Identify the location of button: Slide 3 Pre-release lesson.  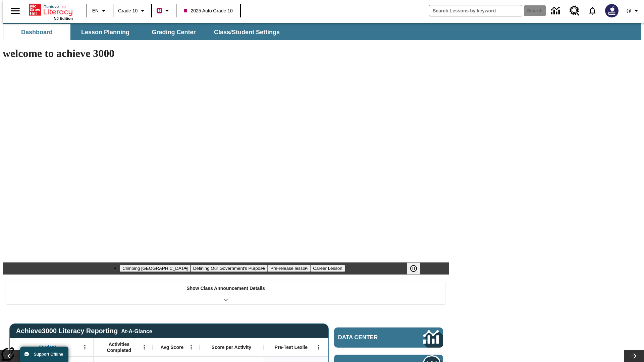
(289, 268).